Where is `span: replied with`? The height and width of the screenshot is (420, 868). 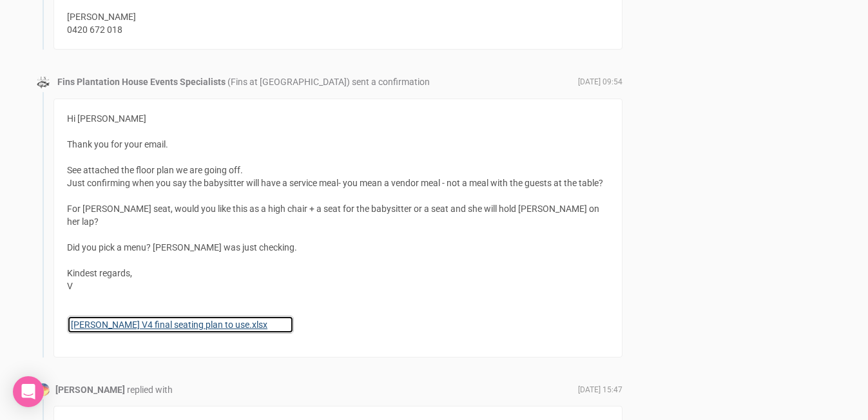 span: replied with is located at coordinates (149, 390).